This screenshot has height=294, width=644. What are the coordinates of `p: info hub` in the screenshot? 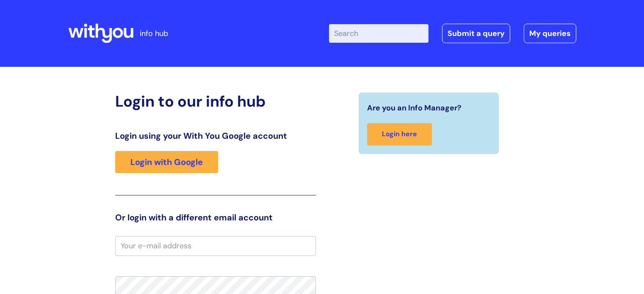 It's located at (154, 33).